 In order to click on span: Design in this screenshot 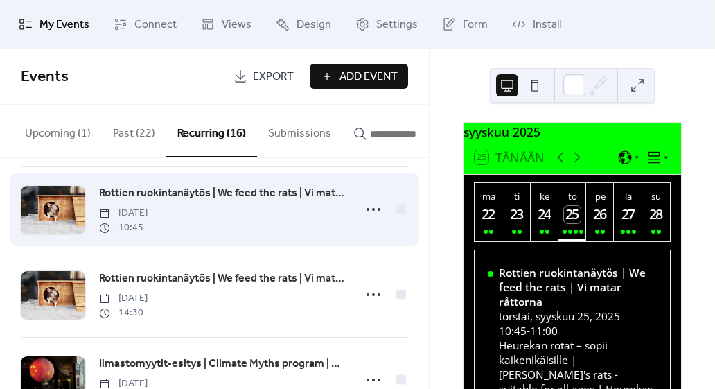, I will do `click(314, 25)`.